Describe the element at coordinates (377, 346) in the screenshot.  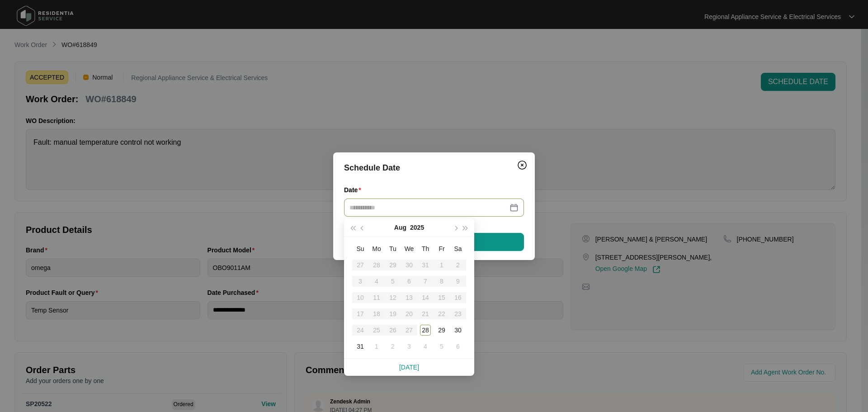
I see `div: 1` at that location.